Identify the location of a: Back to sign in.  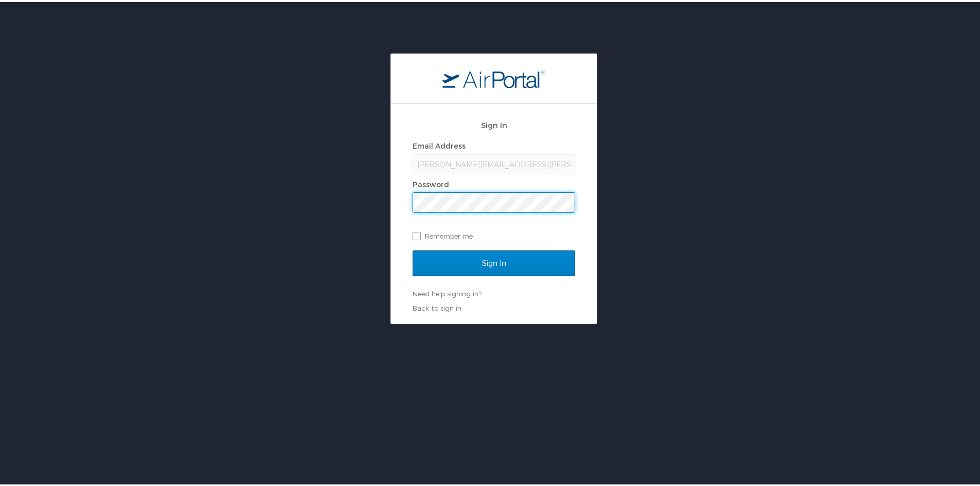
(437, 306).